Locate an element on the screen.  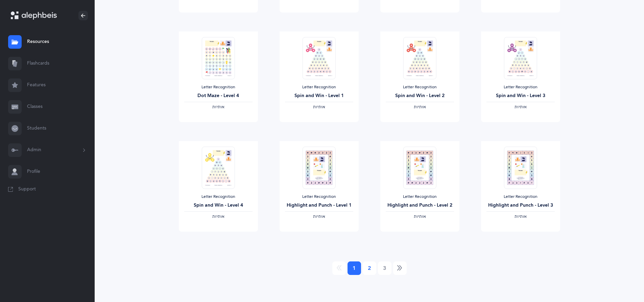
div: Spin and Win - Level 3 is located at coordinates (520, 96).